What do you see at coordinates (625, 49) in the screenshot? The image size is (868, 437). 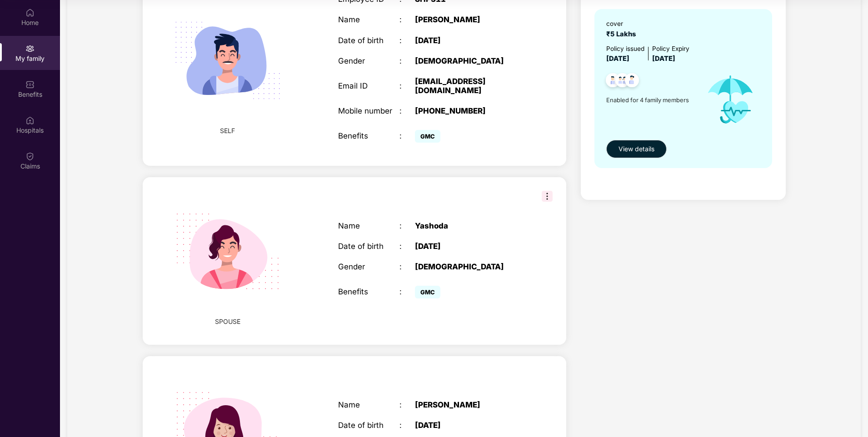 I see `div: Policy issued` at bounding box center [625, 49].